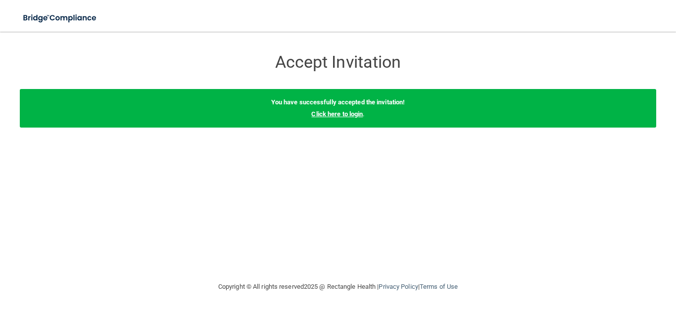 This screenshot has height=313, width=676. What do you see at coordinates (338, 62) in the screenshot?
I see `h3: Accept Invitation` at bounding box center [338, 62].